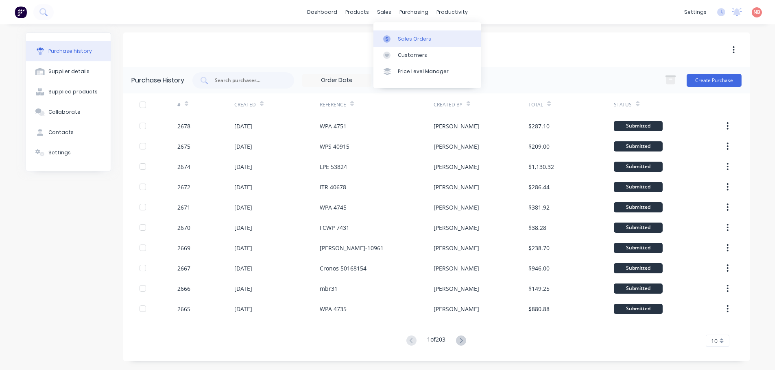 The width and height of the screenshot is (781, 370). I want to click on span: 10, so click(714, 341).